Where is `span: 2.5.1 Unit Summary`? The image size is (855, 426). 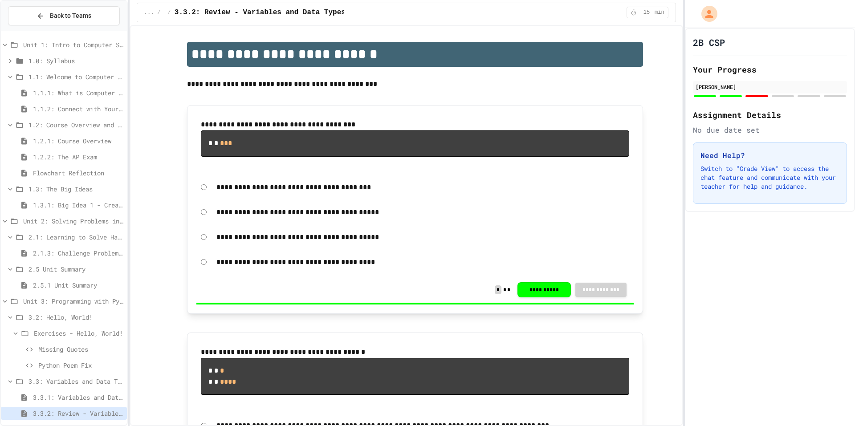
span: 2.5.1 Unit Summary is located at coordinates (78, 285).